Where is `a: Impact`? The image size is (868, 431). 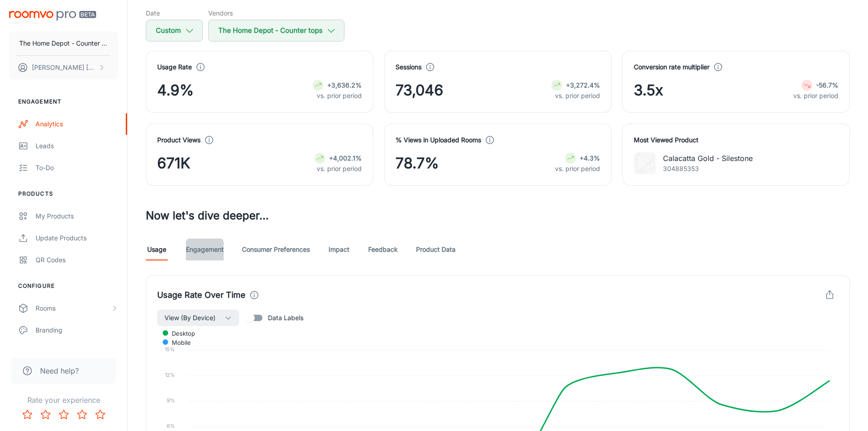
a: Impact is located at coordinates (339, 249).